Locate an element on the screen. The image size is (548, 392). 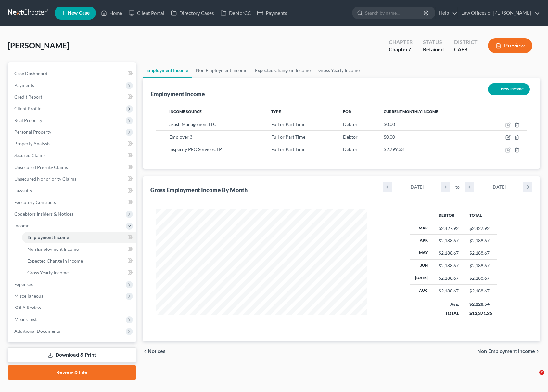
input: Search by name... is located at coordinates (395, 13).